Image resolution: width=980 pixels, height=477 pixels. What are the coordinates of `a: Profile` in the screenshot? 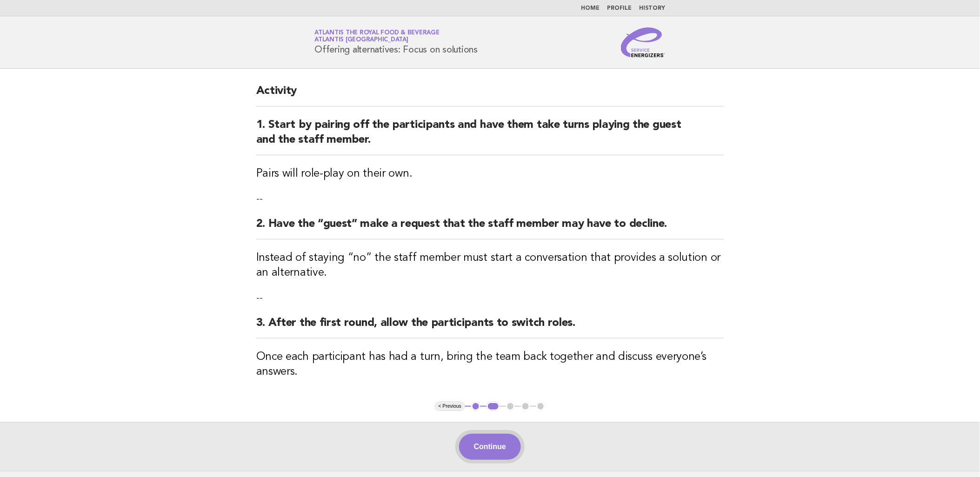 It's located at (620, 8).